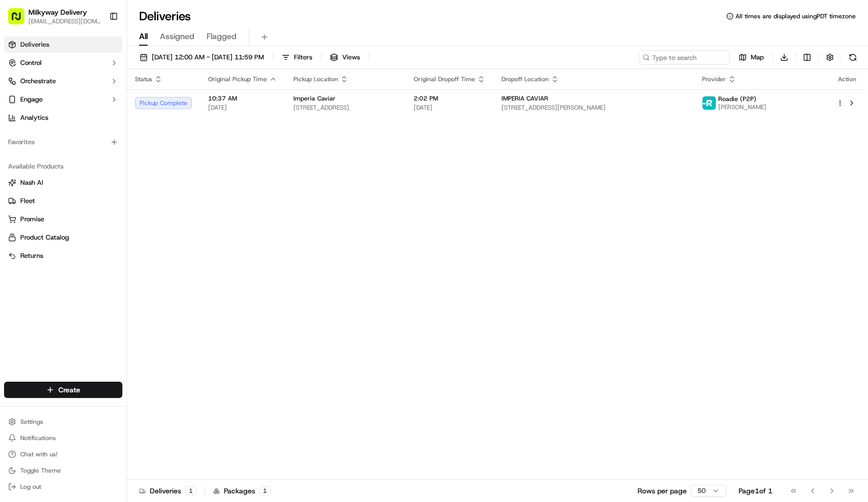  Describe the element at coordinates (63, 219) in the screenshot. I see `a: Promise` at that location.